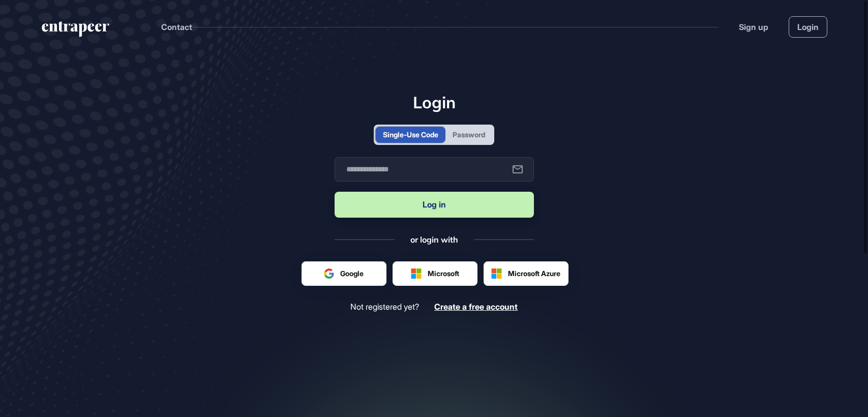 This screenshot has height=417, width=868. Describe the element at coordinates (469, 135) in the screenshot. I see `div: Password` at that location.